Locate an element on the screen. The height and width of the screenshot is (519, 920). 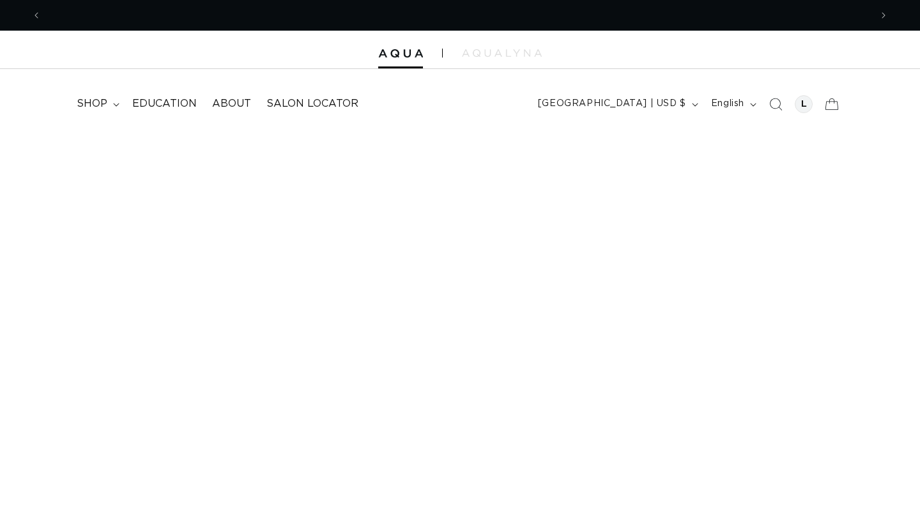
span: Salon Locator is located at coordinates (312, 103).